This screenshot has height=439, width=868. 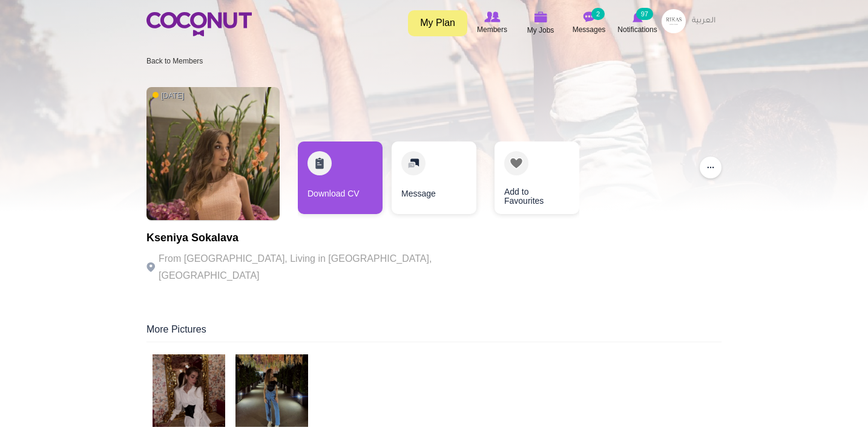 I want to click on a: Browse Members Members, so click(x=492, y=23).